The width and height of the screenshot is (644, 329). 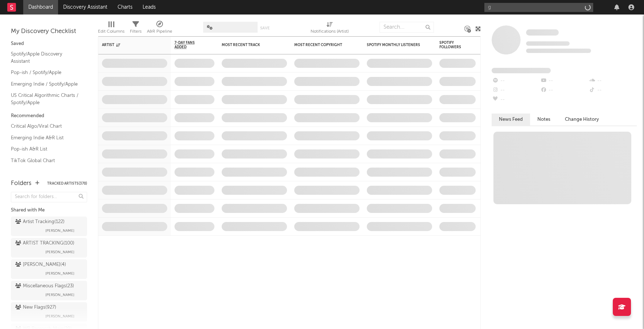 What do you see at coordinates (558, 51) in the screenshot?
I see `span: 0 fans last week` at bounding box center [558, 51].